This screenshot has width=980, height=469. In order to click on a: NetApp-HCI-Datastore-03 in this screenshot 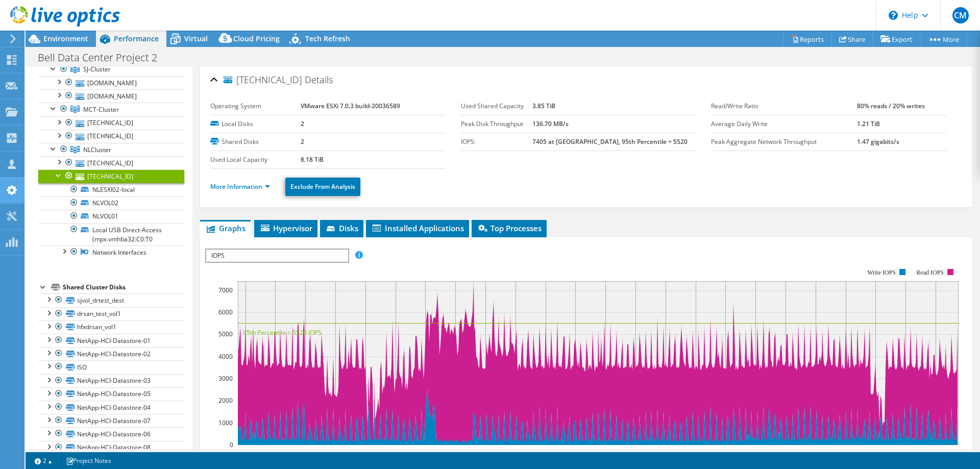, I will do `click(111, 381)`.